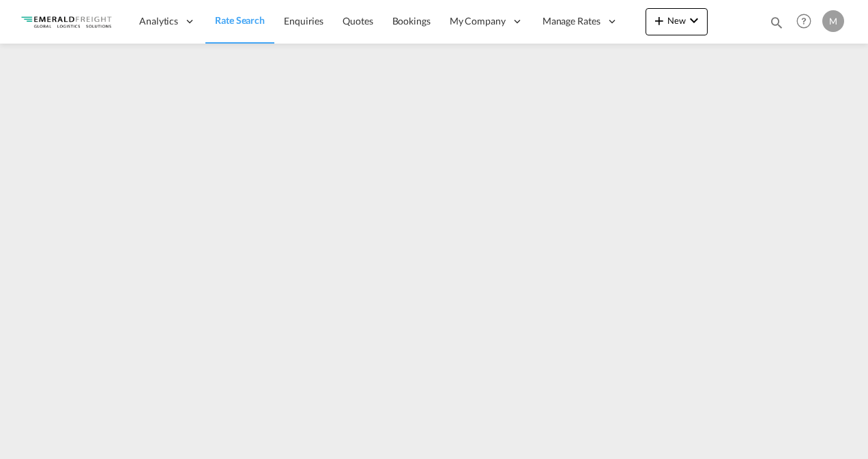  What do you see at coordinates (411, 20) in the screenshot?
I see `span: Bookings` at bounding box center [411, 20].